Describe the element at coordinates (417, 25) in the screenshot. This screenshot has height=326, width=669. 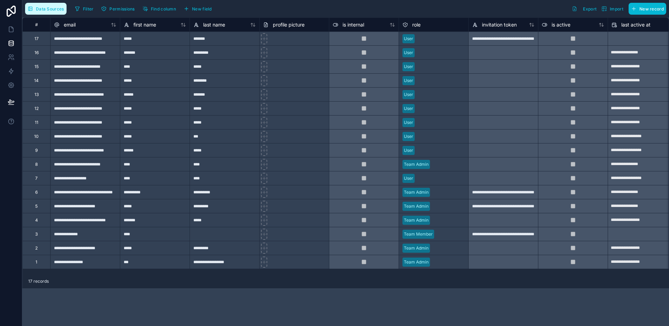
I see `span: role` at that location.